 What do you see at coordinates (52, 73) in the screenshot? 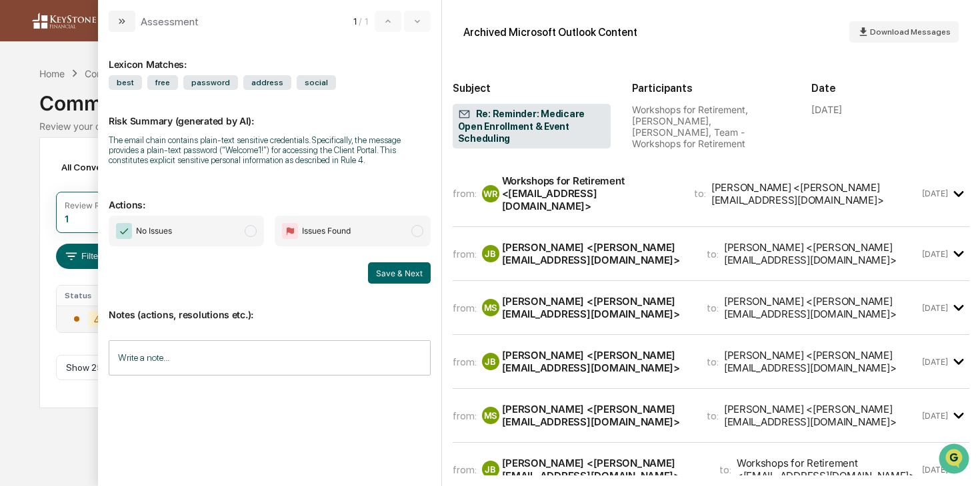
I see `div: Home` at bounding box center [52, 73].